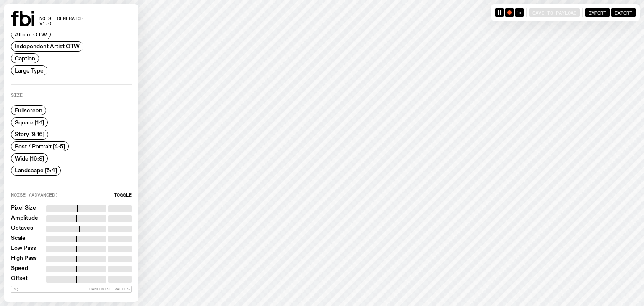  I want to click on span: Large Type, so click(29, 70).